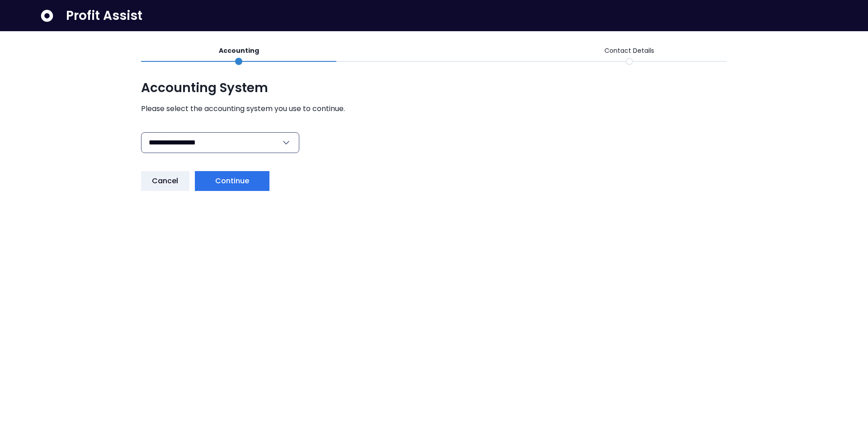 Image resolution: width=868 pixels, height=437 pixels. Describe the element at coordinates (232, 181) in the screenshot. I see `button: Continue` at that location.